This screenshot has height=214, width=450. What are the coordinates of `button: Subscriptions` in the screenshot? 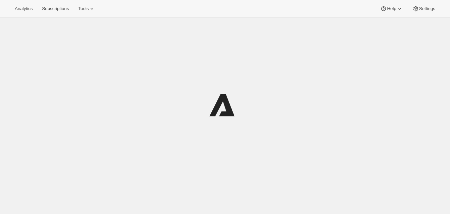 It's located at (55, 9).